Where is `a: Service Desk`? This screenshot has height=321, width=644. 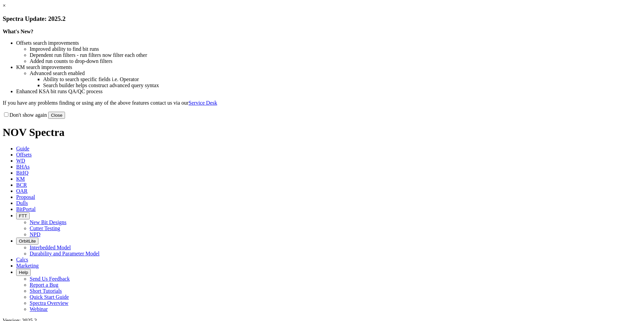
a: Service Desk is located at coordinates (203, 103).